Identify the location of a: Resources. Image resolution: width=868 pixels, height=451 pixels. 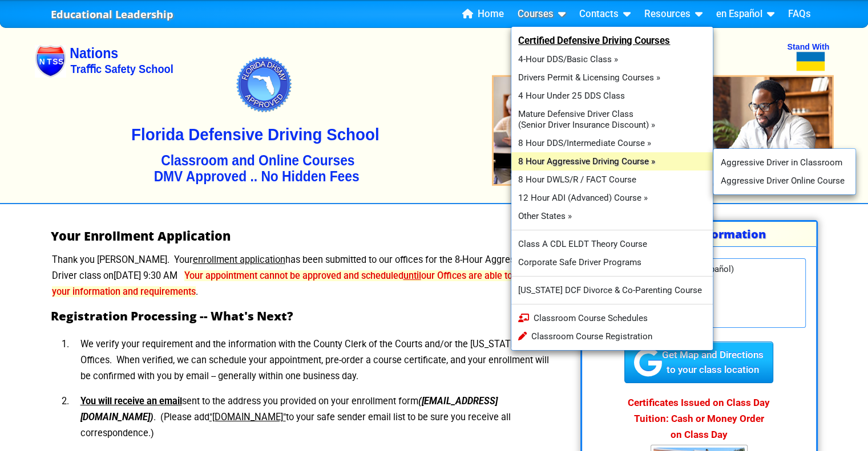
(674, 14).